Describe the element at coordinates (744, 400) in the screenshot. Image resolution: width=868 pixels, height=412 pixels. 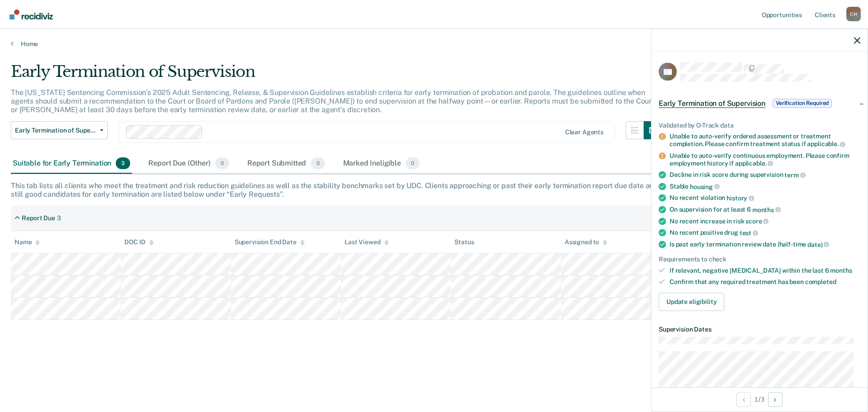
I see `button: Previous Opportunity` at that location.